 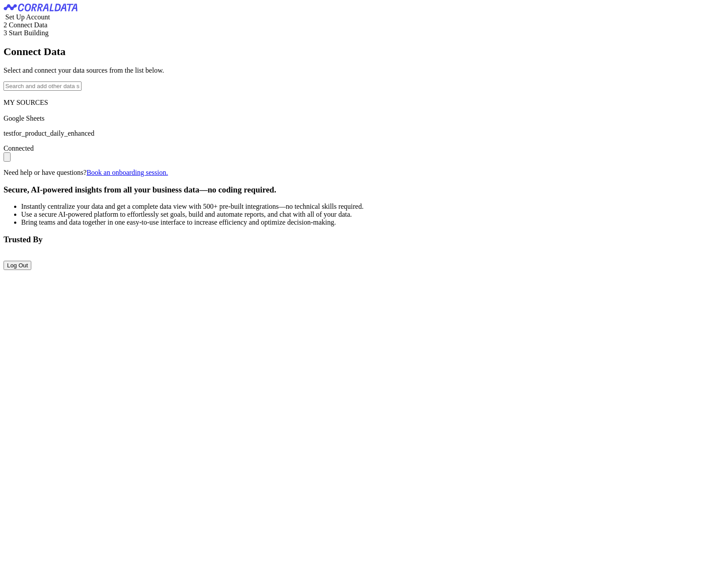 What do you see at coordinates (350, 52) in the screenshot?
I see `h2: Connect Data` at bounding box center [350, 52].